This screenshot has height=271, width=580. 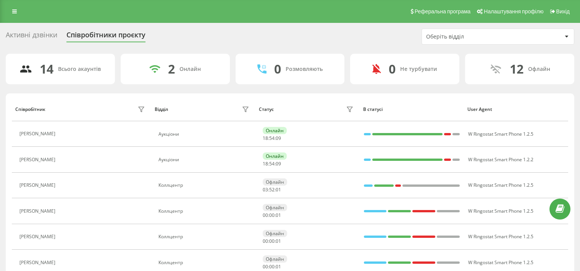 I want to click on div: 2, so click(x=171, y=69).